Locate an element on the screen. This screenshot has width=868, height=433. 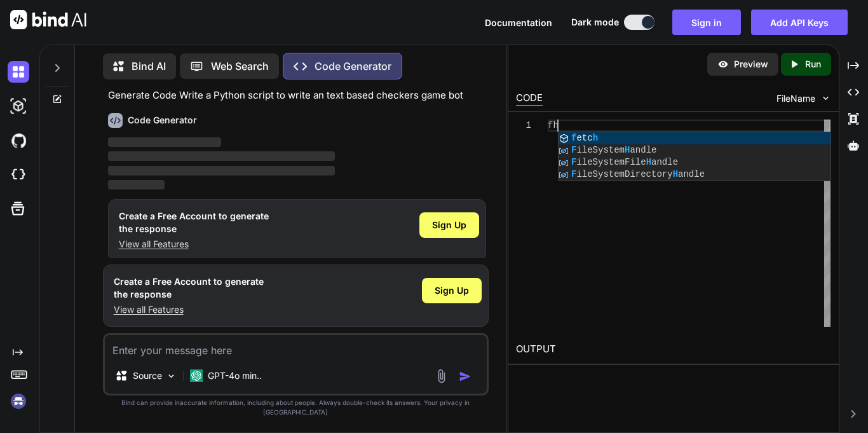
span: Dark mode is located at coordinates (594, 23).